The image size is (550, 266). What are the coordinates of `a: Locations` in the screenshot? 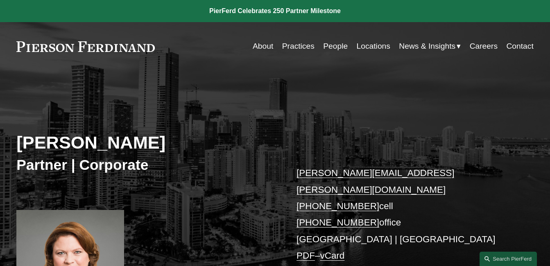 It's located at (374, 46).